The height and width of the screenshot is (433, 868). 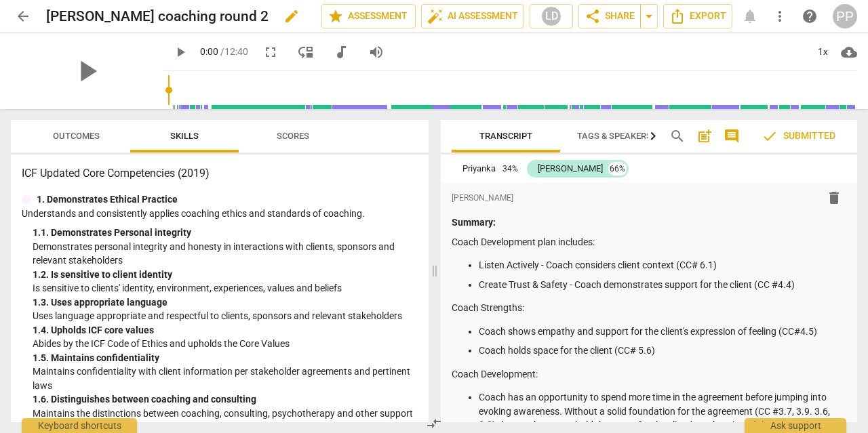 What do you see at coordinates (225, 275) in the screenshot?
I see `div: 1. 2. Is sensitive to client identity` at bounding box center [225, 275].